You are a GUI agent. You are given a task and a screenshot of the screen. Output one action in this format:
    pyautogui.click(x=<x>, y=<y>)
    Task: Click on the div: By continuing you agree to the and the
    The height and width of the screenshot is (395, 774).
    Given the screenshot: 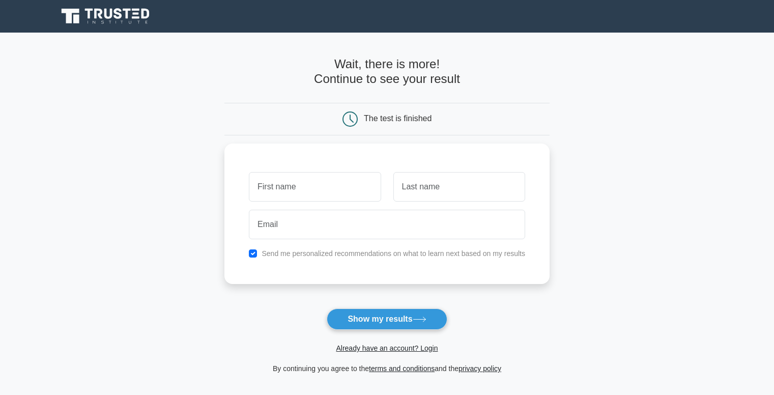 What is the action you would take?
    pyautogui.click(x=387, y=368)
    